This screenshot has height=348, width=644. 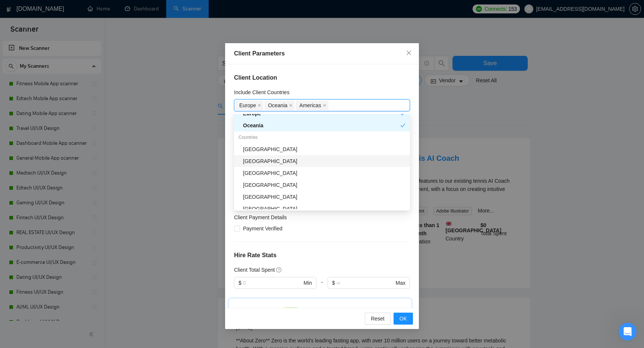 What do you see at coordinates (377, 319) in the screenshot?
I see `span: Reset` at bounding box center [377, 319].